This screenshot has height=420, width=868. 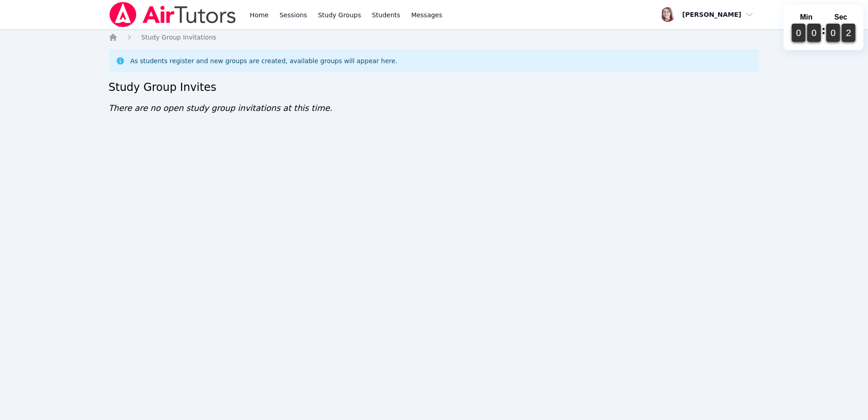 I want to click on span: There are no open study group invitations at this time., so click(x=220, y=108).